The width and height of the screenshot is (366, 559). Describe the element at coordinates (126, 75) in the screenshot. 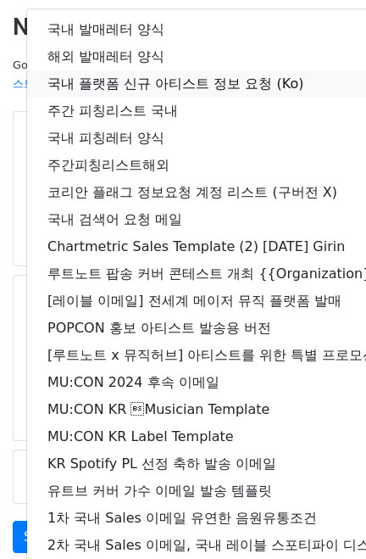

I see `small: Google Sheet:` at that location.